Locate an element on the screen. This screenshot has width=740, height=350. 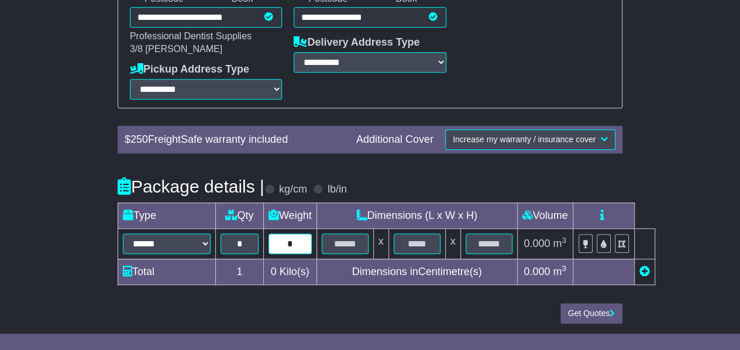
div: Additional Cover is located at coordinates (395, 140).